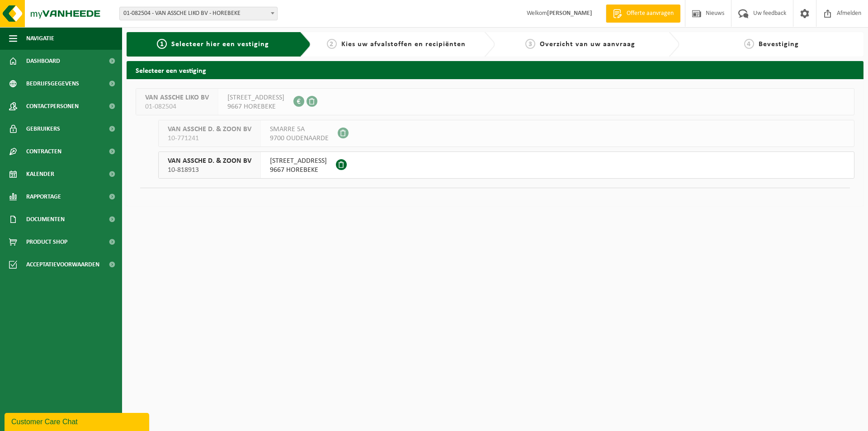 The width and height of the screenshot is (868, 431). Describe the element at coordinates (749, 44) in the screenshot. I see `span: 4` at that location.